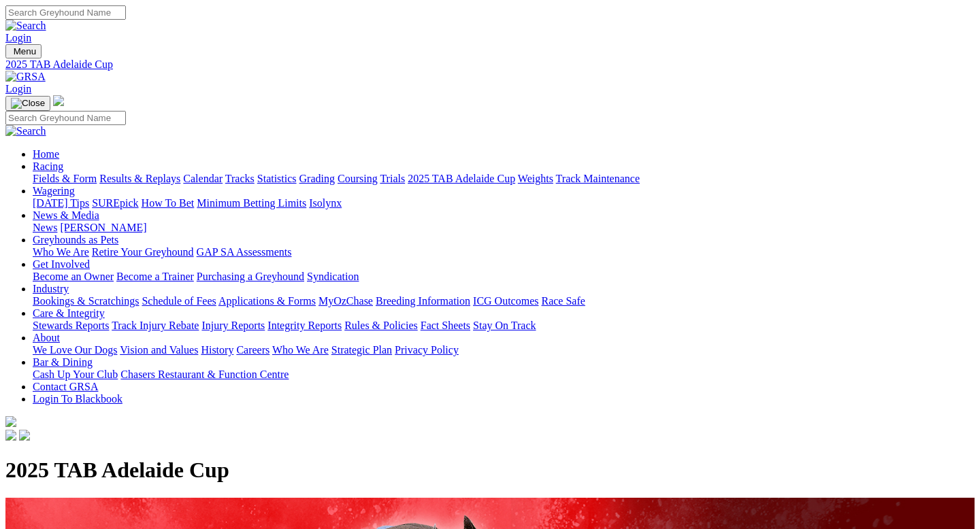 The image size is (980, 529). I want to click on a: Results & Replays, so click(140, 178).